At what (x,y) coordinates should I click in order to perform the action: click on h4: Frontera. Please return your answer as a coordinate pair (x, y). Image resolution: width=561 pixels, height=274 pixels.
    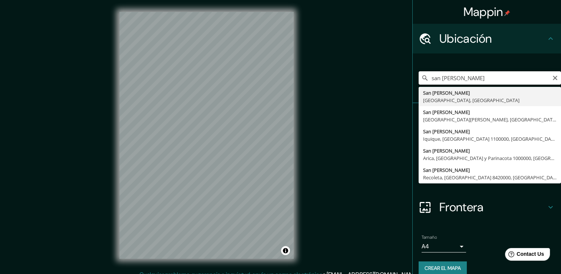
    Looking at the image, I should click on (493, 207).